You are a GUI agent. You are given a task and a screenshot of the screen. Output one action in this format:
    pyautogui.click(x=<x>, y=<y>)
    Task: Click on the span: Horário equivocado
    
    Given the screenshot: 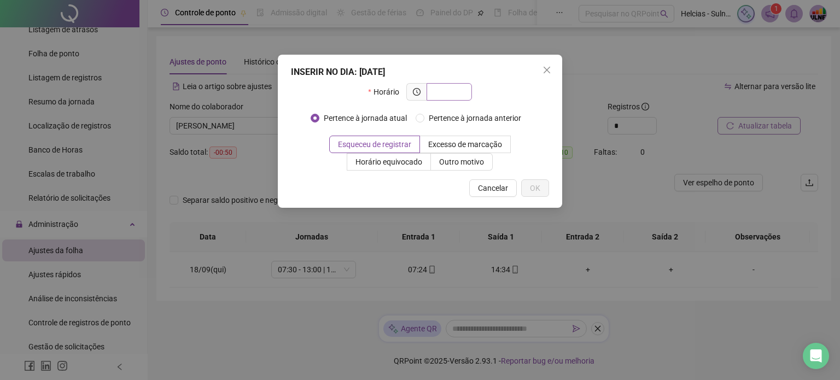 What is the action you would take?
    pyautogui.click(x=389, y=162)
    